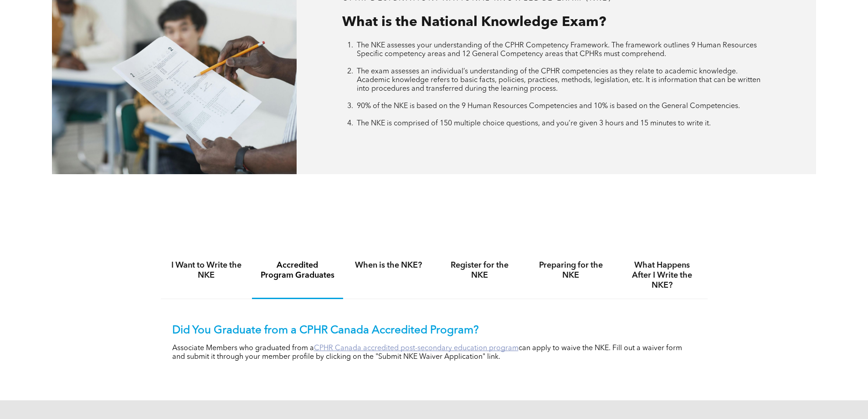  What do you see at coordinates (548, 107) in the screenshot?
I see `span: 90% of the NKE is based on the 9 Human Resources Competencies and 10% is based on the General Com...` at bounding box center [548, 107].